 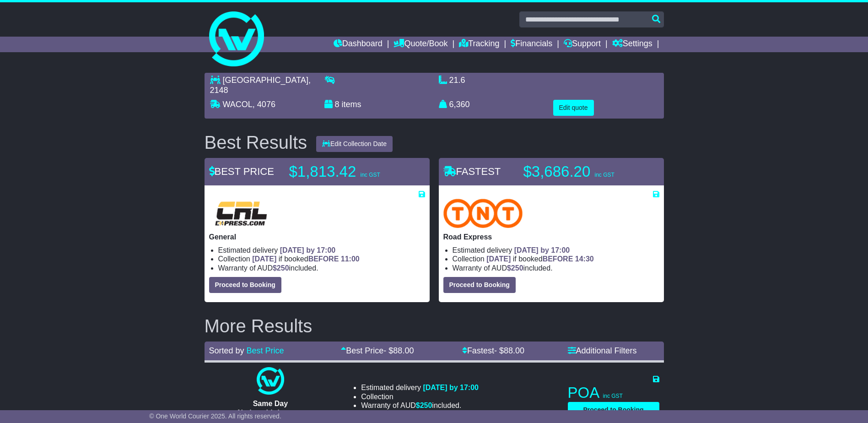 What do you see at coordinates (585, 258) in the screenshot?
I see `span: 14:30` at bounding box center [585, 258].